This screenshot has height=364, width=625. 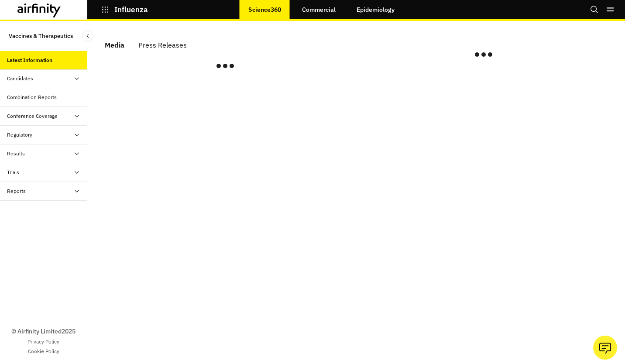 What do you see at coordinates (131, 10) in the screenshot?
I see `p: Influenza` at bounding box center [131, 10].